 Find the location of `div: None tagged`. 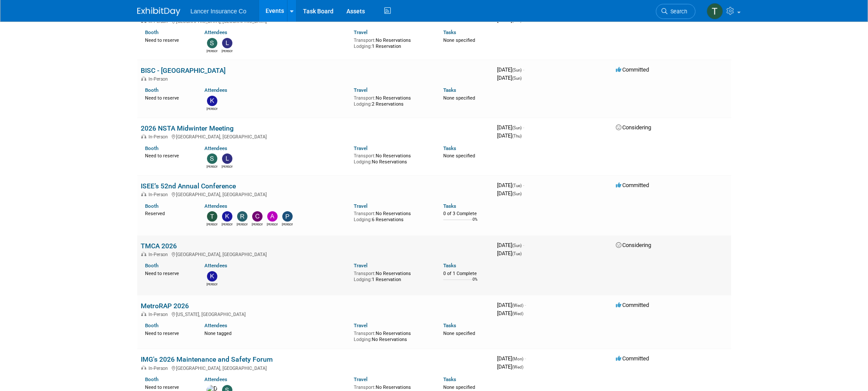

div: None tagged is located at coordinates (276, 332).